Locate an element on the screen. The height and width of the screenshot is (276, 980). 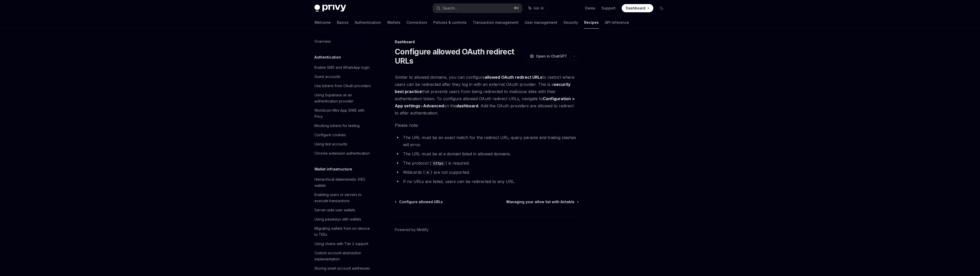
button: Open in ChatGPT is located at coordinates (549, 56).